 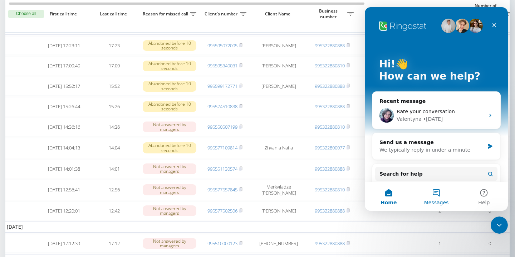 I want to click on td: 14:01, so click(x=114, y=169).